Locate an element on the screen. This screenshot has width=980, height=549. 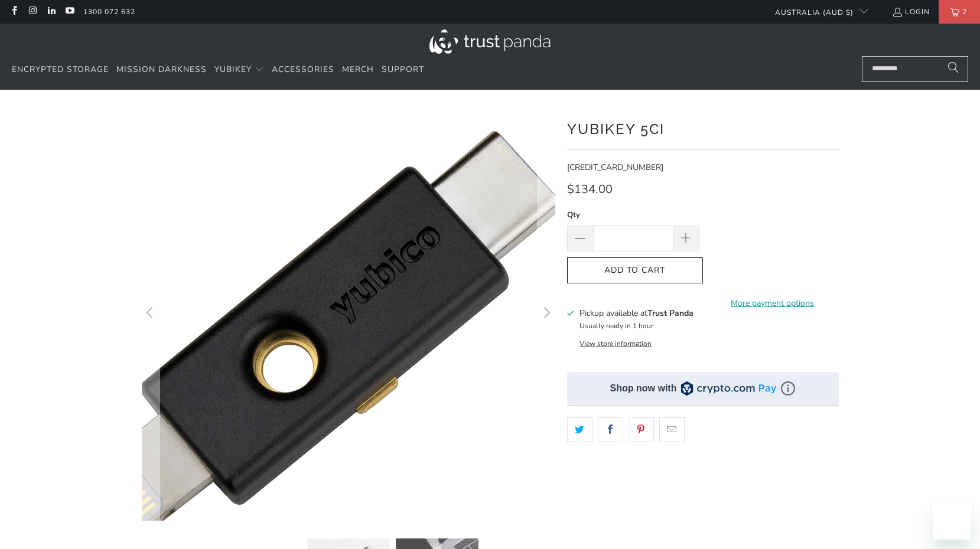
input: Search... is located at coordinates (915, 69).